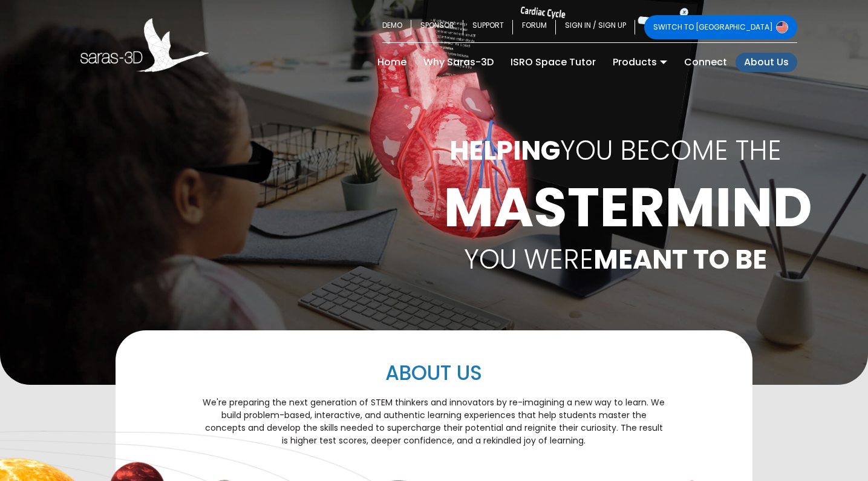 Image resolution: width=868 pixels, height=481 pixels. I want to click on a: DEMO, so click(397, 27).